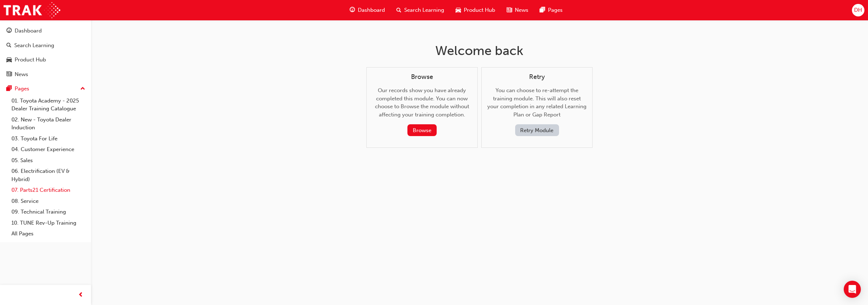 This screenshot has height=305, width=868. What do you see at coordinates (21, 74) in the screenshot?
I see `div: News` at bounding box center [21, 74].